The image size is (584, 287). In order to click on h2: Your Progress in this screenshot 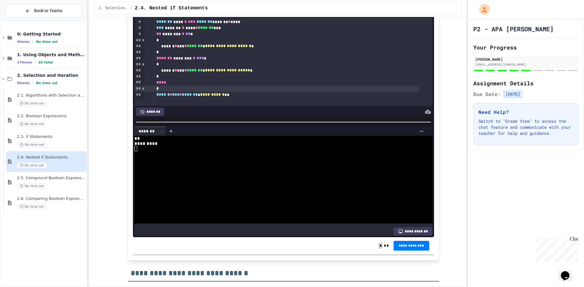, I will do `click(526, 47)`.